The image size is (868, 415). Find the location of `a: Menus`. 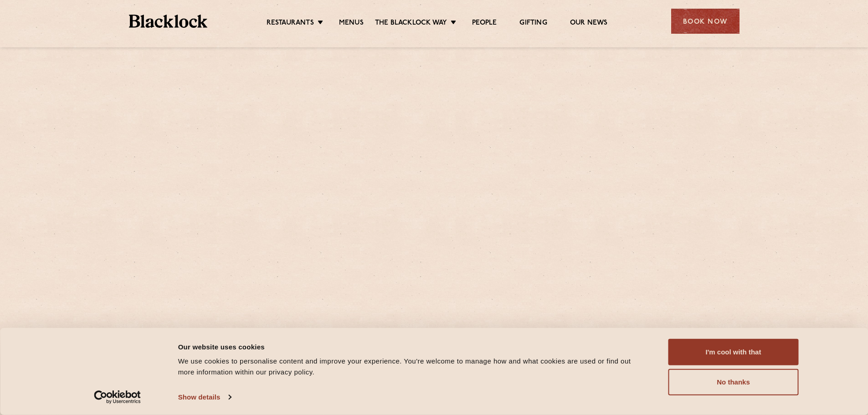

a: Menus is located at coordinates (351, 23).